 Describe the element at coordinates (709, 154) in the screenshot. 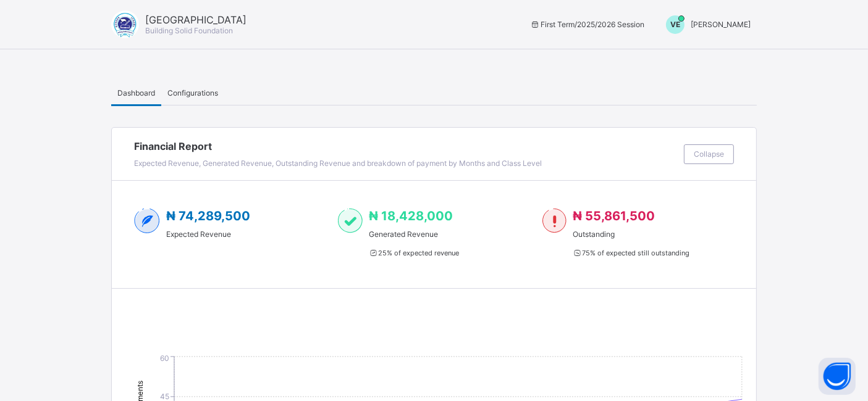

I see `span: Collapse` at that location.